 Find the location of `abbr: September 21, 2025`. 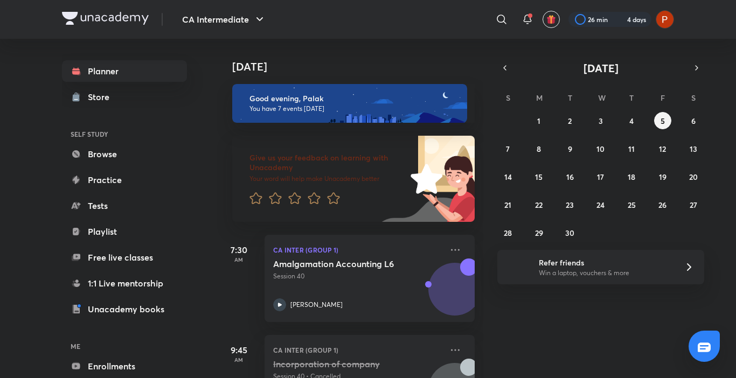

abbr: September 21, 2025 is located at coordinates (507, 205).